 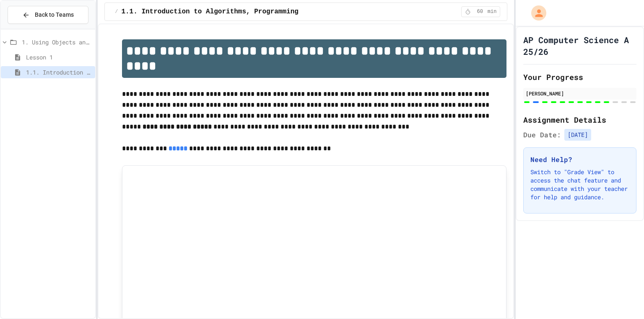 What do you see at coordinates (54, 15) in the screenshot?
I see `span: Back to Teams` at bounding box center [54, 15].